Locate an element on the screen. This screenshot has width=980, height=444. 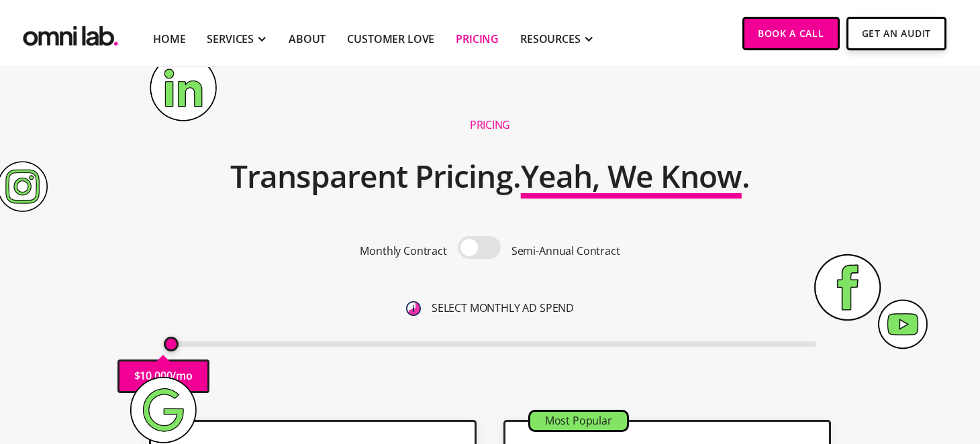
a: Book a Call is located at coordinates (791, 34).